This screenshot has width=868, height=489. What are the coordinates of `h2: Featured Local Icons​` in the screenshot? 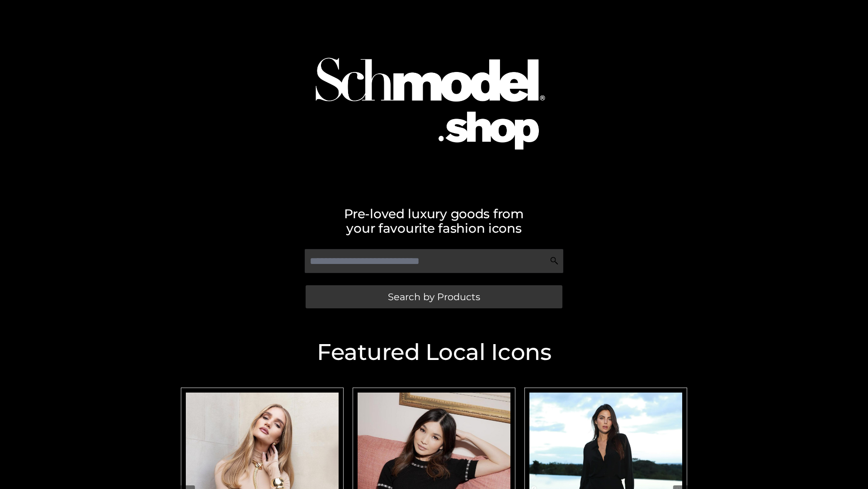 It's located at (434, 352).